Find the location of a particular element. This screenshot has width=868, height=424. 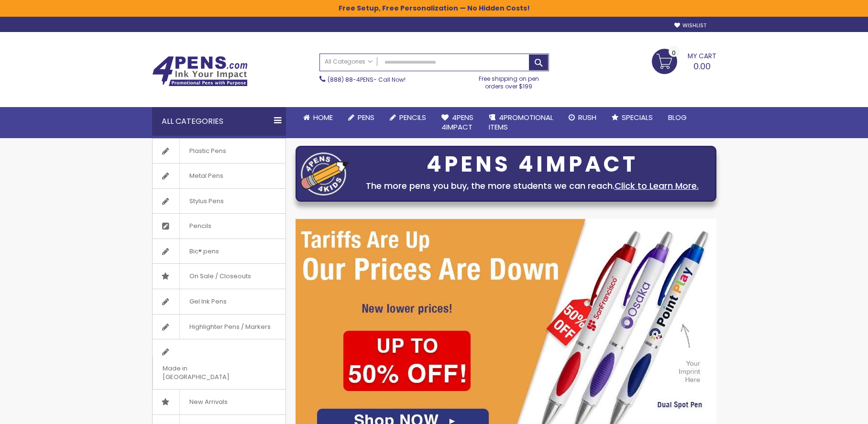

a: All Categories is located at coordinates (348, 62).